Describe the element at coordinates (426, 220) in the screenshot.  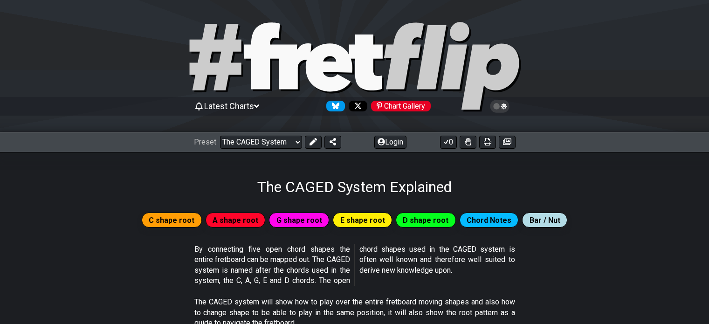
I see `span: D shape root` at that location.